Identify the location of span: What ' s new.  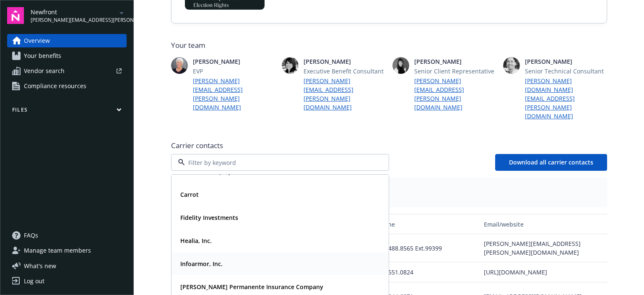
(40, 266).